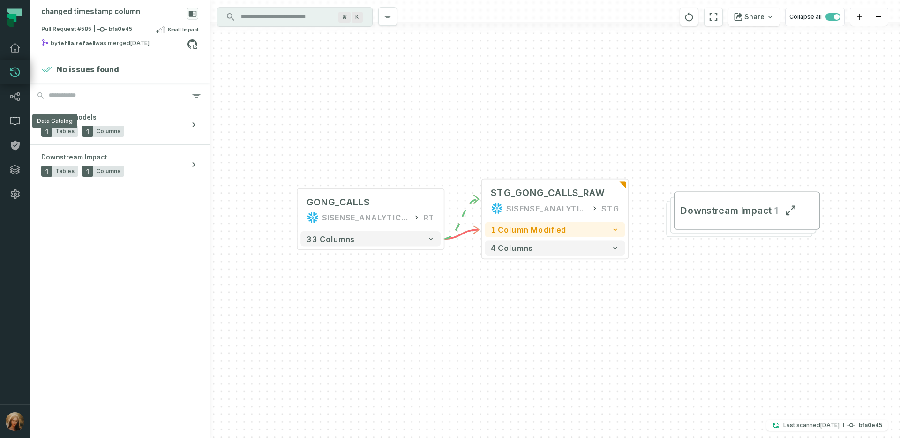 This screenshot has height=438, width=900. Describe the element at coordinates (859, 17) in the screenshot. I see `button: zoom in` at that location.